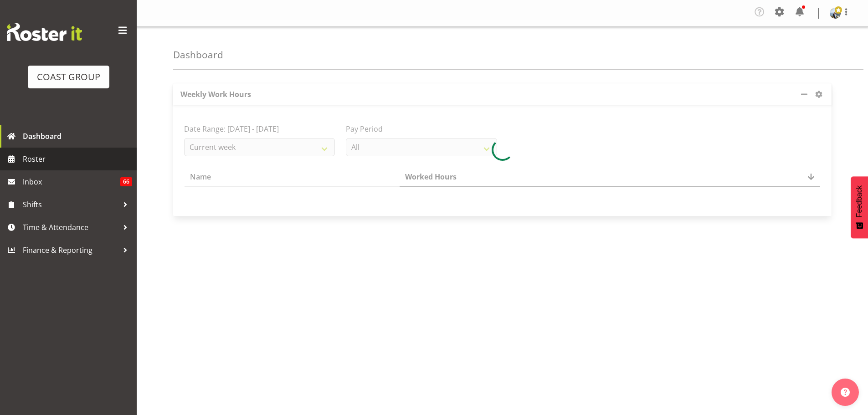 This screenshot has height=415, width=868. I want to click on span: Dashboard, so click(78, 136).